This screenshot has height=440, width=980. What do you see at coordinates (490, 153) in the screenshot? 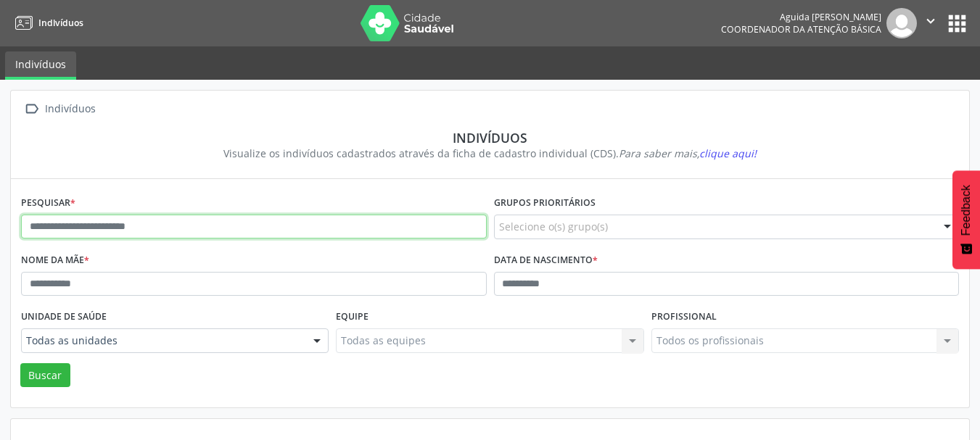
I see `div: Visualize os indivíduos cadastrados através da ficha de cadastro individual (CDS).` at bounding box center [490, 153].